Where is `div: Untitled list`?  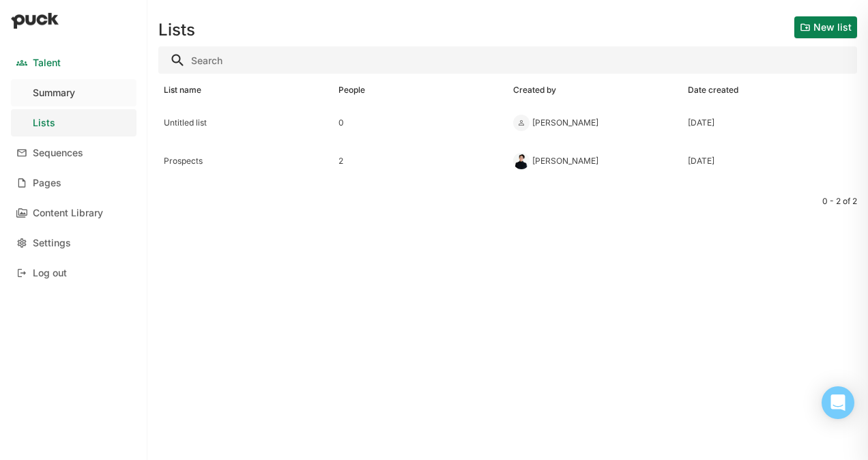 div: Untitled list is located at coordinates (246, 123).